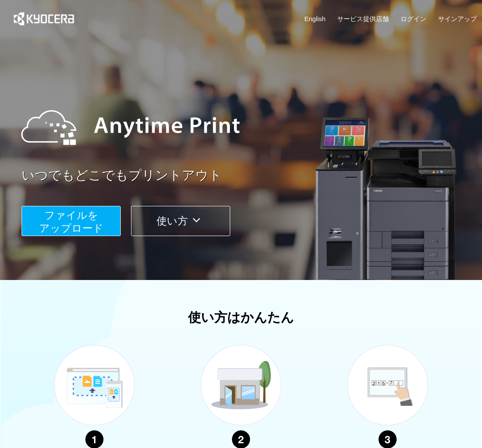 The image size is (482, 448). What do you see at coordinates (181, 221) in the screenshot?
I see `button: 使い方` at bounding box center [181, 221].